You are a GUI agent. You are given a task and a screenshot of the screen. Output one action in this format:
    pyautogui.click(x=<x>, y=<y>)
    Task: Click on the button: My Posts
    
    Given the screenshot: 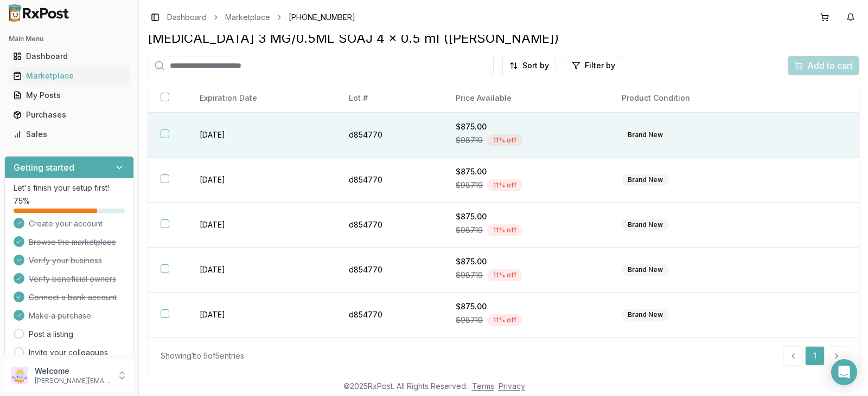 What is the action you would take?
    pyautogui.click(x=69, y=95)
    